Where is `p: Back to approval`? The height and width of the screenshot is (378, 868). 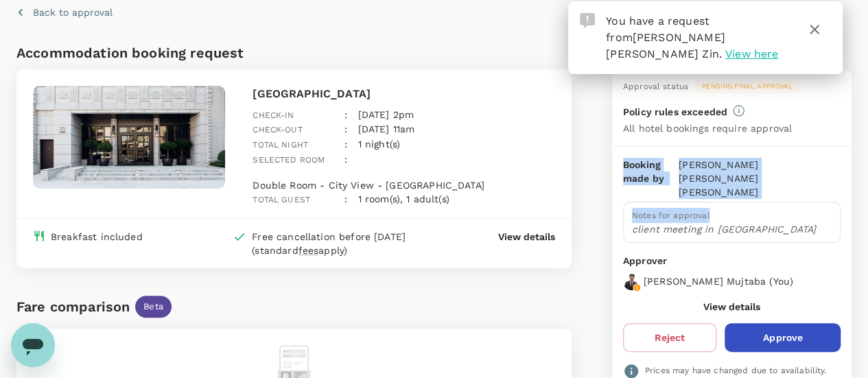
p: Back to approval is located at coordinates (73, 12).